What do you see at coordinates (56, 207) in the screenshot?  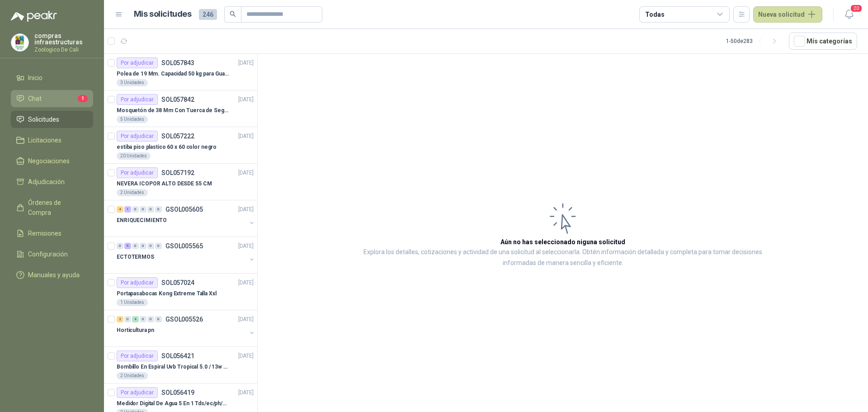 I see `span: Órdenes de Compra` at bounding box center [56, 207].